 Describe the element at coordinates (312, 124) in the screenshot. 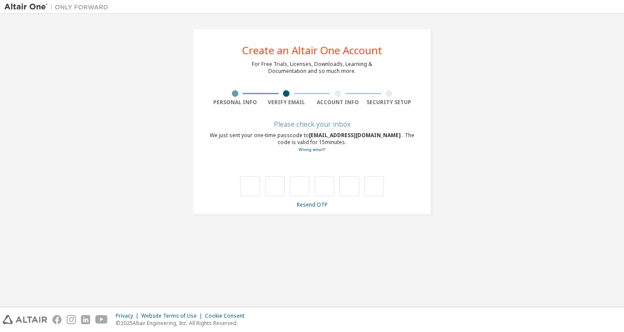

I see `div: Please check your inbox` at that location.